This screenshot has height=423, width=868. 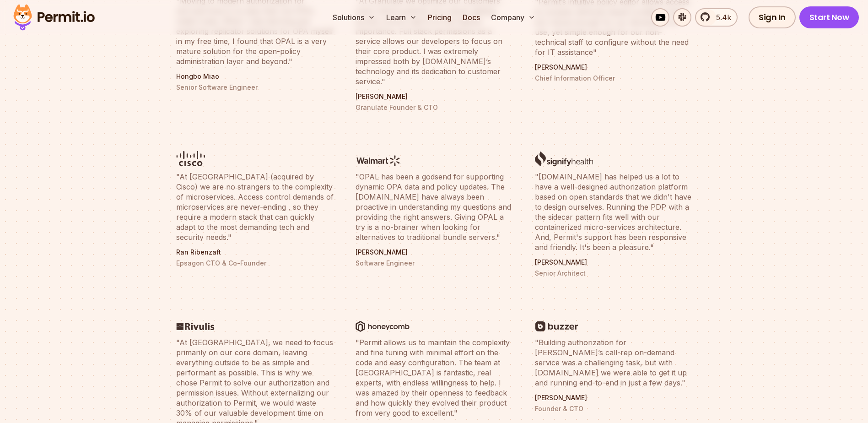 What do you see at coordinates (402, 18) in the screenshot?
I see `button: Learn` at bounding box center [402, 18].